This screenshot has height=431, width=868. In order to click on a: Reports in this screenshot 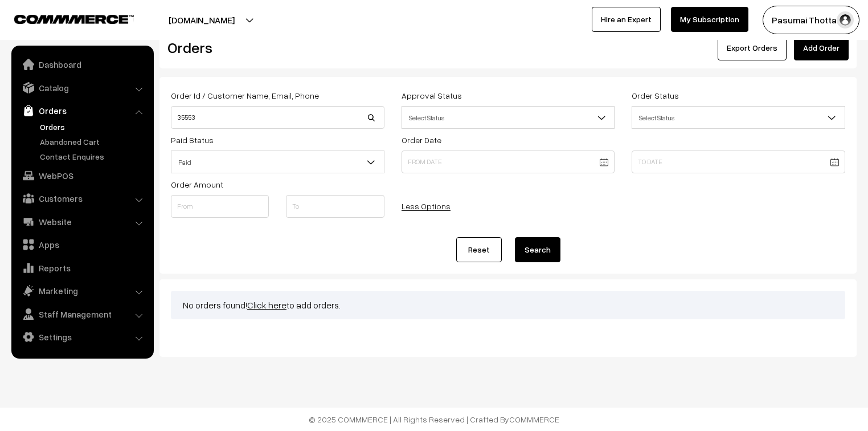, I will do `click(82, 268)`.